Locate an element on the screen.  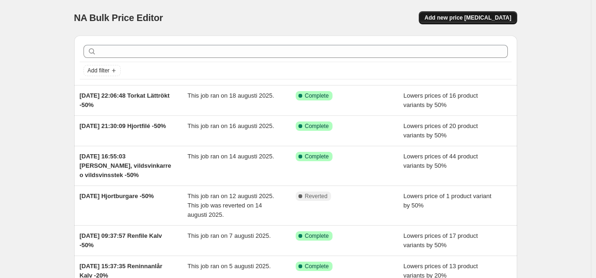
span: This job ran on 16 augusti 2025. is located at coordinates (231, 125).